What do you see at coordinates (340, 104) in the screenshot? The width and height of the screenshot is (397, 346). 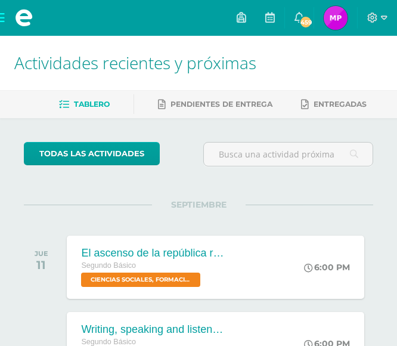 I see `span: Entregadas` at bounding box center [340, 104].